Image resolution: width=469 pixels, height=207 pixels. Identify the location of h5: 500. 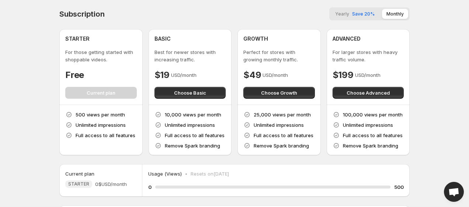
(399, 187).